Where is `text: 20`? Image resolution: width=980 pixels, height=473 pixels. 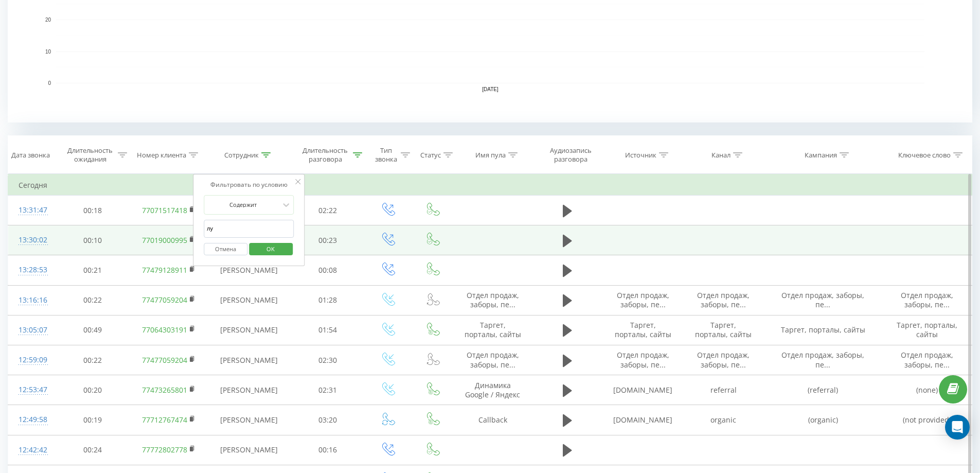 text: 20 is located at coordinates (48, 20).